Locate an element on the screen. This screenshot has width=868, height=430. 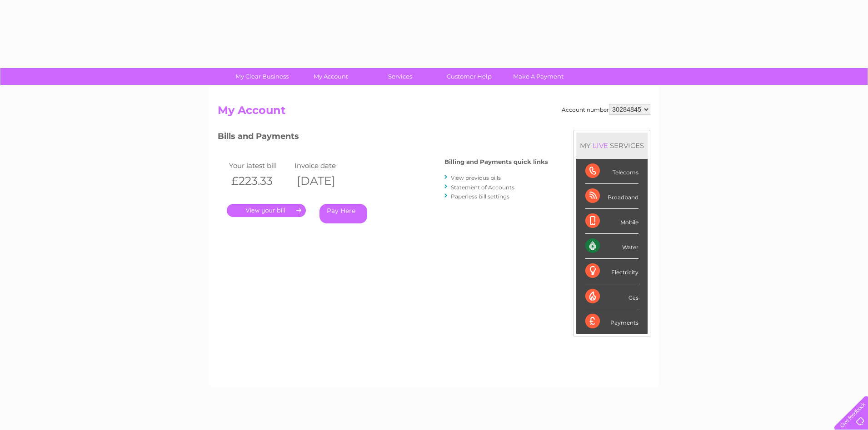
a: My Clear Business is located at coordinates (262, 76).